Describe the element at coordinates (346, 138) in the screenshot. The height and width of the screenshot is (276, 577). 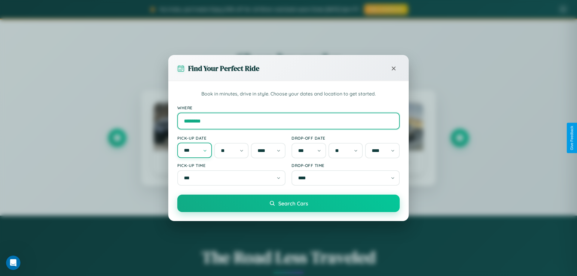
I see `label: Drop-off Date` at that location.